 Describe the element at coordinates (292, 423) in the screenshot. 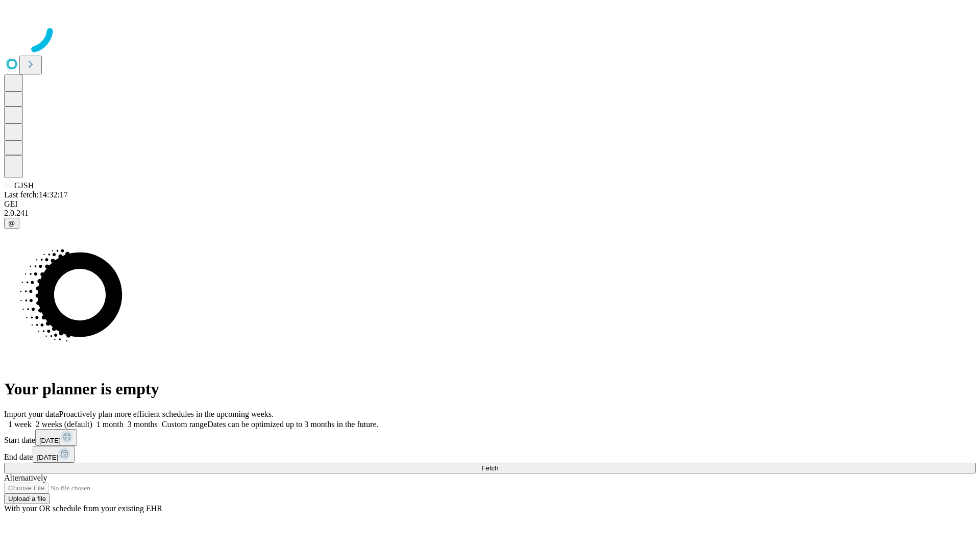

I see `span: Dates can be optimized up to 3 months in the future.` at that location.